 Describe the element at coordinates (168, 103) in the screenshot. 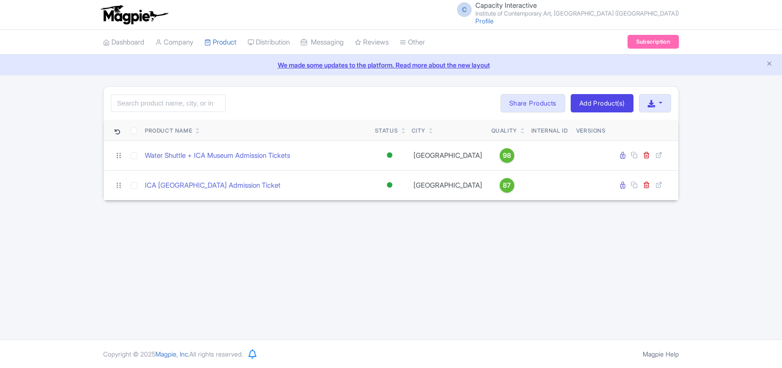

I see `input: Search product name, city, or interal id` at that location.